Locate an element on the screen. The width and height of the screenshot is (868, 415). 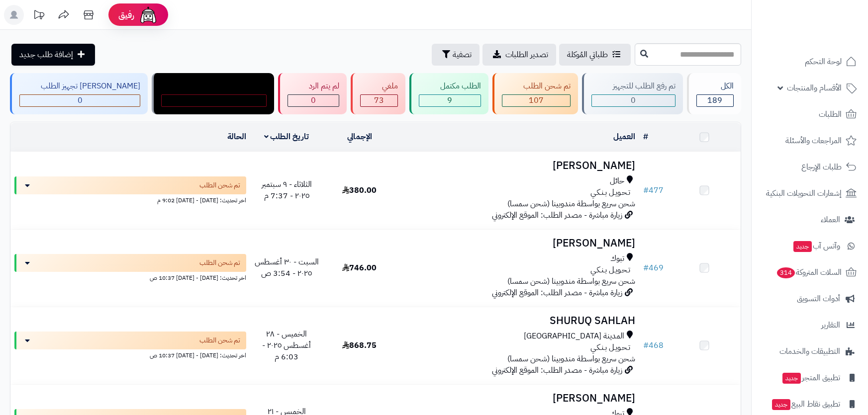
div: تم شحن الطلب is located at coordinates (537, 86).